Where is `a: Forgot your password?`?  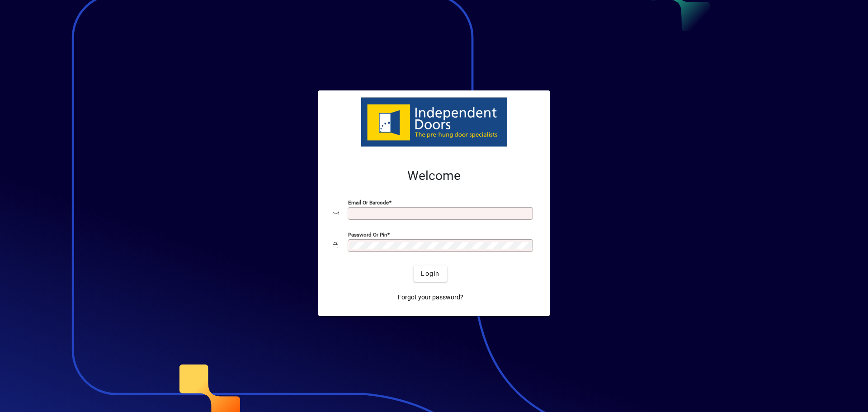
a: Forgot your password? is located at coordinates (430, 297).